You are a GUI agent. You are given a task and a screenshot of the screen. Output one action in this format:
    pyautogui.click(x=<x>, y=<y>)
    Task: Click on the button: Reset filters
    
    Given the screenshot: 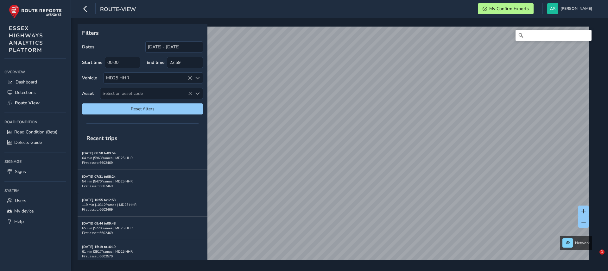 What is the action you would take?
    pyautogui.click(x=142, y=109)
    